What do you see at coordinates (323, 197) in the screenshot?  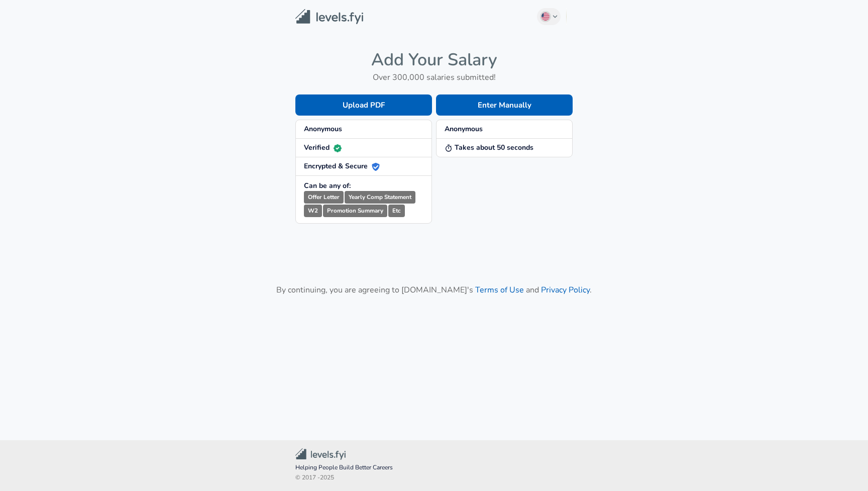 I see `small: Offer Letter` at bounding box center [323, 197].